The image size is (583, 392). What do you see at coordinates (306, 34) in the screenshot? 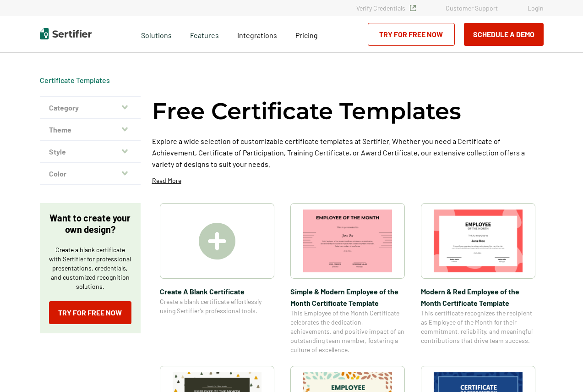
I see `span: Pricing` at bounding box center [306, 34].